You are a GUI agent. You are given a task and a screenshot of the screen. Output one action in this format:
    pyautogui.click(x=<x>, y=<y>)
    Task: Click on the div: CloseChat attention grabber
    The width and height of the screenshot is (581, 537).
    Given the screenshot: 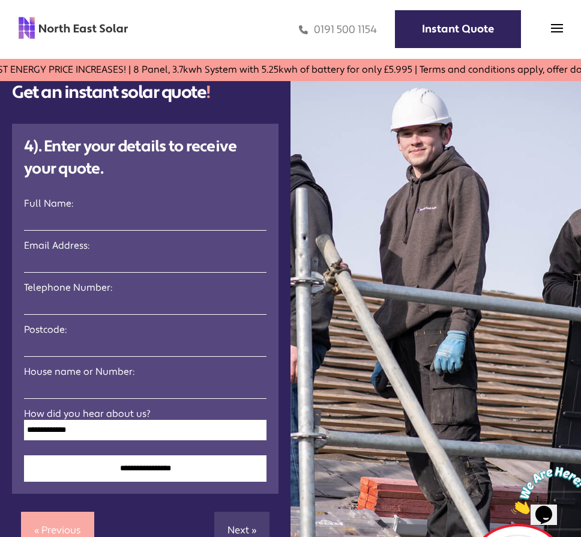 What is the action you would take?
    pyautogui.click(x=37, y=28)
    